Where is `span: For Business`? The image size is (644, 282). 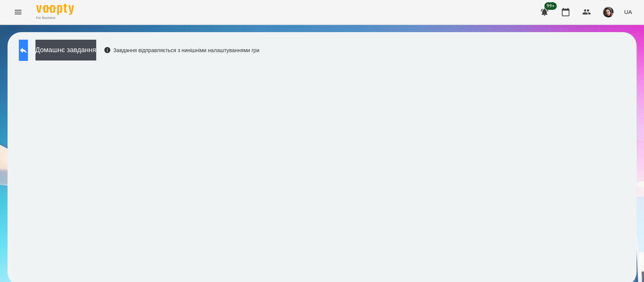
span: For Business is located at coordinates (55, 18).